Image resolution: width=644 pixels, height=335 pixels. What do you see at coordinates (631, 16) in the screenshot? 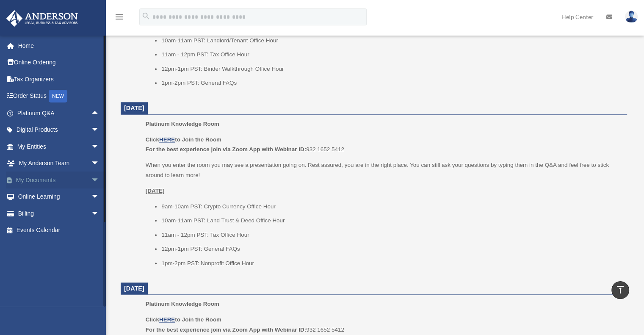
I see `img: User Pic` at bounding box center [631, 16].